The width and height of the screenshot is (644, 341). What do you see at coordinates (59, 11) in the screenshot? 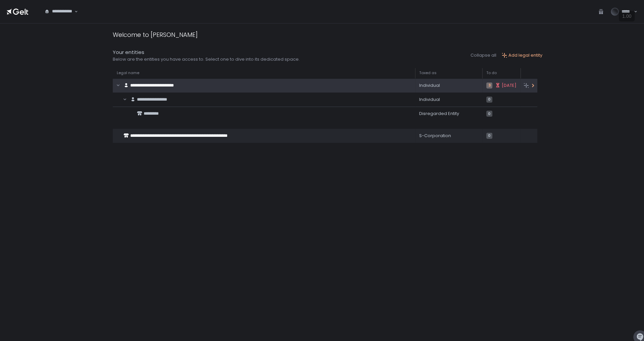
I see `div: Search for option` at bounding box center [59, 11].